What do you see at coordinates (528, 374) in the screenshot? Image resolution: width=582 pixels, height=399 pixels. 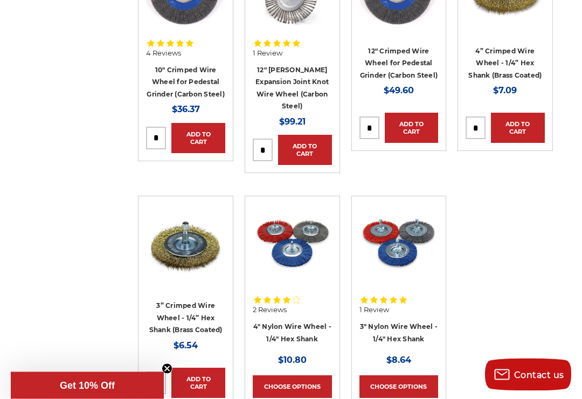 I see `button: Contact us` at bounding box center [528, 374].